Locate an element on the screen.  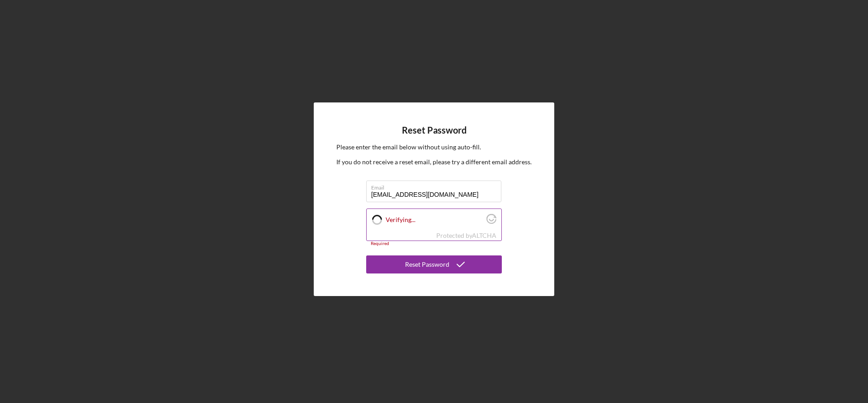
label: Email is located at coordinates (436, 186).